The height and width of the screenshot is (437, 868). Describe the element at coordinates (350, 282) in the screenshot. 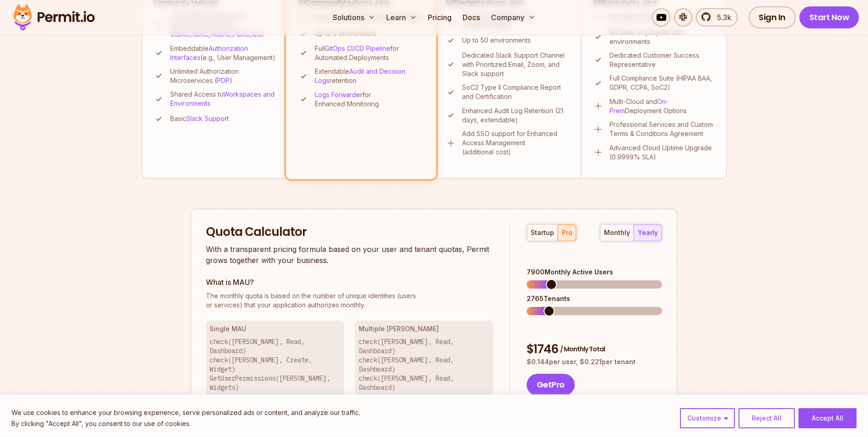

I see `h3: What is MAU?` at that location.